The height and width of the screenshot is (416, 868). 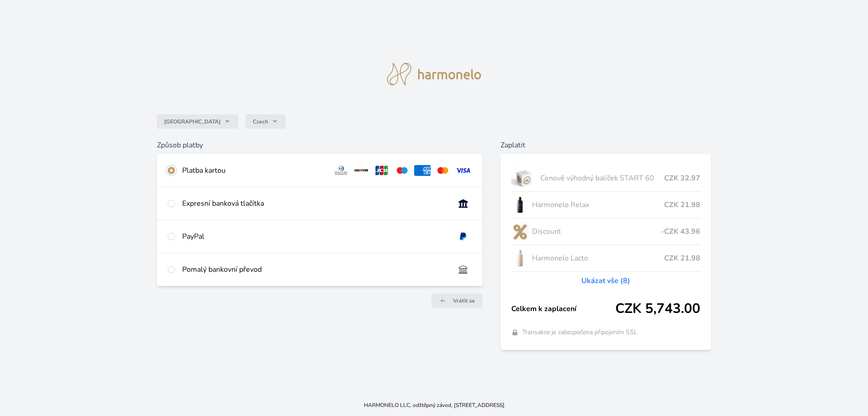 I want to click on img: onlineBanking_CZ.svg, so click(x=463, y=203).